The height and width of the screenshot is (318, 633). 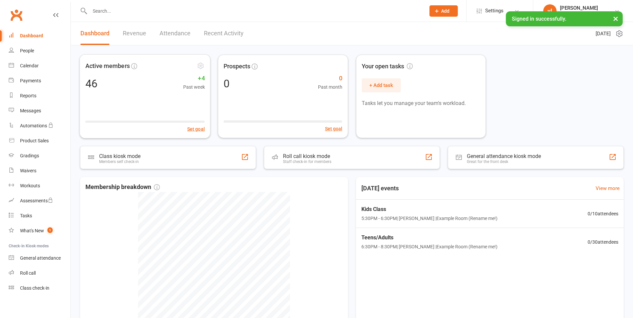 What do you see at coordinates (28, 171) in the screenshot?
I see `div: Waivers` at bounding box center [28, 171].